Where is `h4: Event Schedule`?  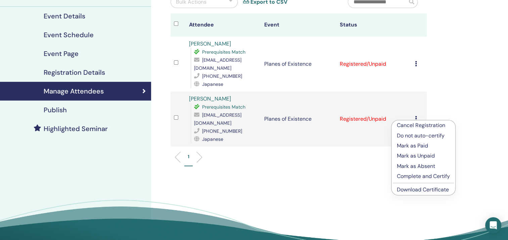 h4: Event Schedule is located at coordinates (68, 35).